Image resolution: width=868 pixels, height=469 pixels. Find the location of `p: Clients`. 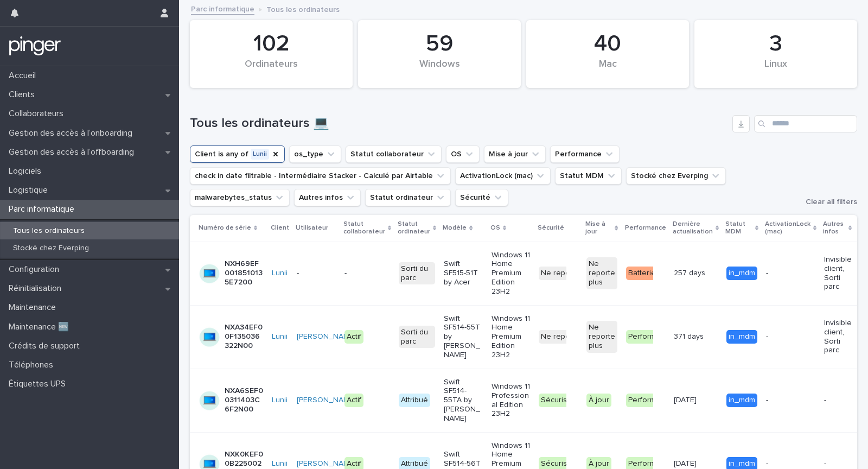

p: Clients is located at coordinates (24, 94).